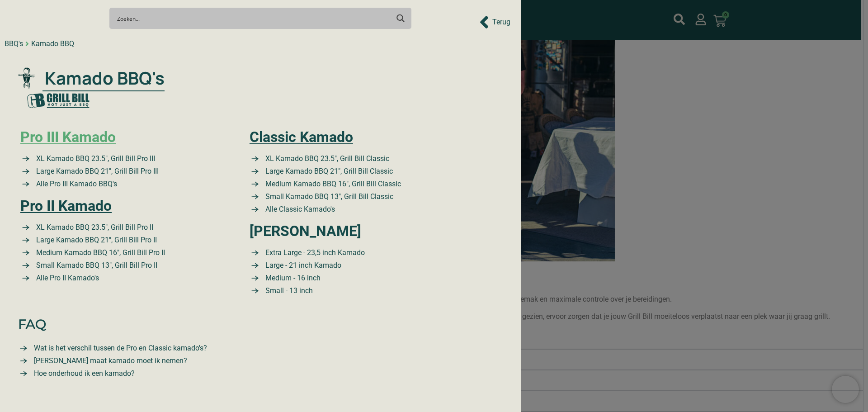 This screenshot has height=412, width=868. What do you see at coordinates (126, 159) in the screenshot?
I see `a: XL Kamado BBQ 23.5″ Grill Bill Pro III` at bounding box center [126, 159].